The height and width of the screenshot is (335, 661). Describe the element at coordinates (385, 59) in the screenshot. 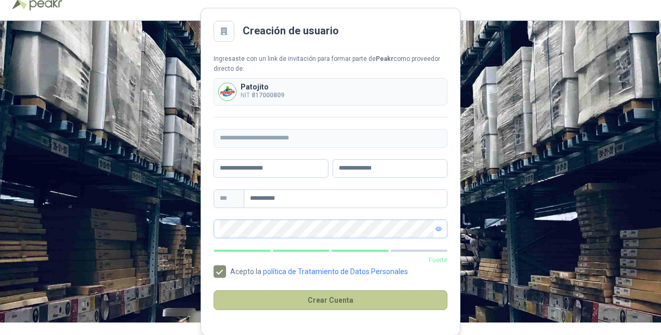

I see `b: Peakr` at that location.